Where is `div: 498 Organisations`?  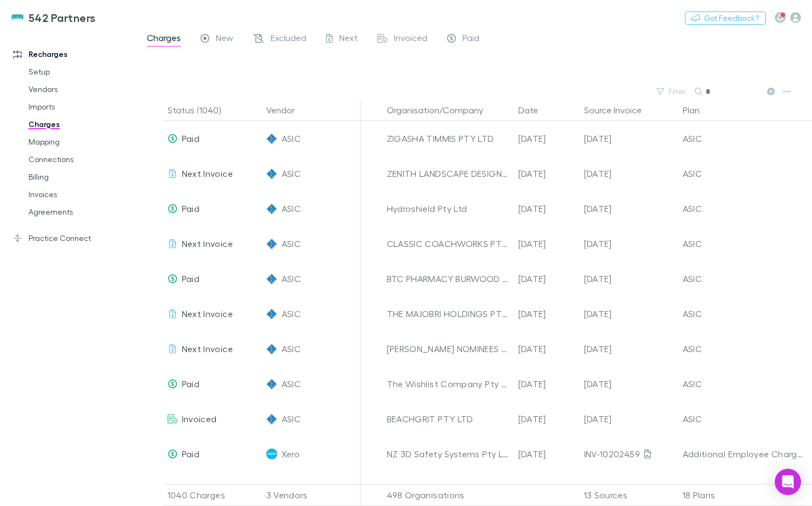 div: 498 Organisations is located at coordinates (448, 495).